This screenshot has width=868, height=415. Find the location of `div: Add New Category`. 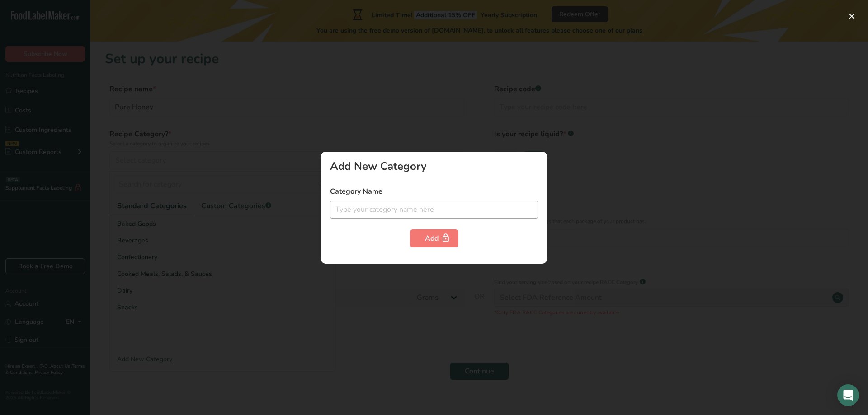

div: Add New Category is located at coordinates (434, 166).